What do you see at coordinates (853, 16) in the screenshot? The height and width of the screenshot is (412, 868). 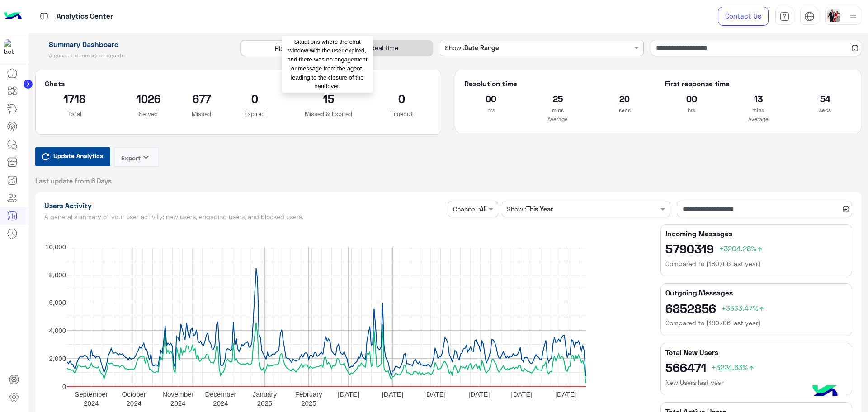 I see `img: profile` at bounding box center [853, 16].